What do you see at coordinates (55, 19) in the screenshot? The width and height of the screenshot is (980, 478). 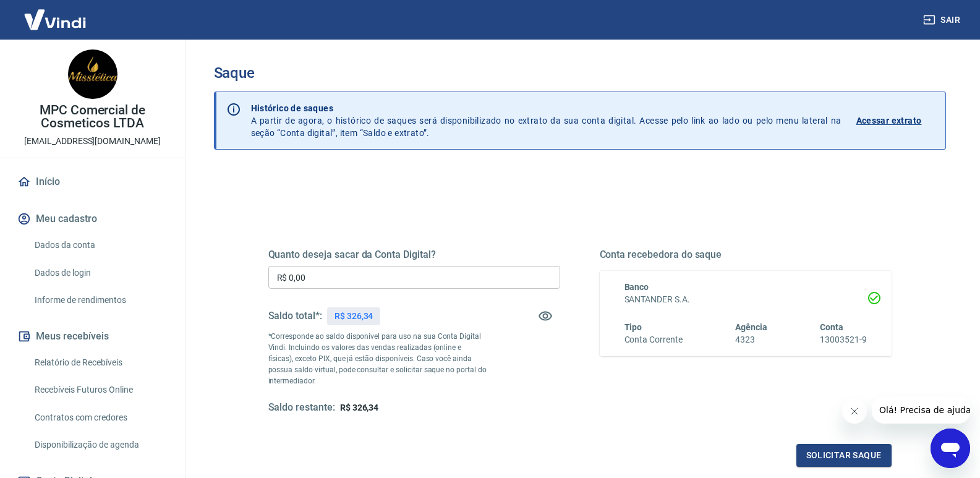 I see `img: Vindi` at bounding box center [55, 19].